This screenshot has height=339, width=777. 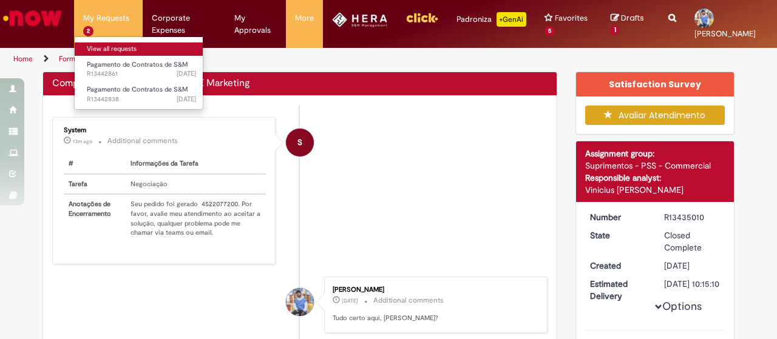 I want to click on span: 13m ago, so click(x=83, y=141).